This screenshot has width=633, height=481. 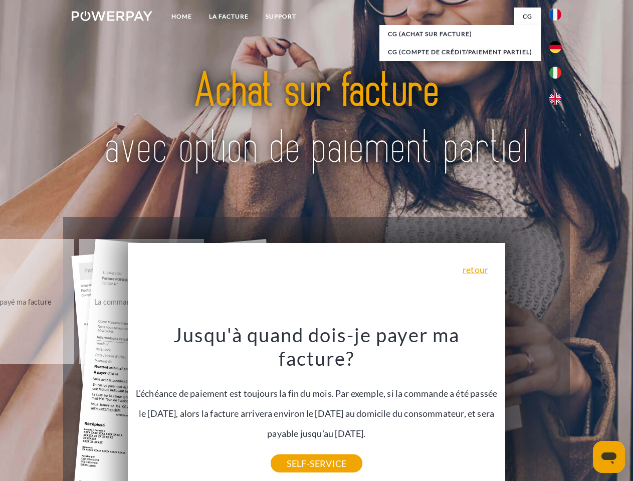 What do you see at coordinates (460, 34) in the screenshot?
I see `a: CG (achat sur facture)` at bounding box center [460, 34].